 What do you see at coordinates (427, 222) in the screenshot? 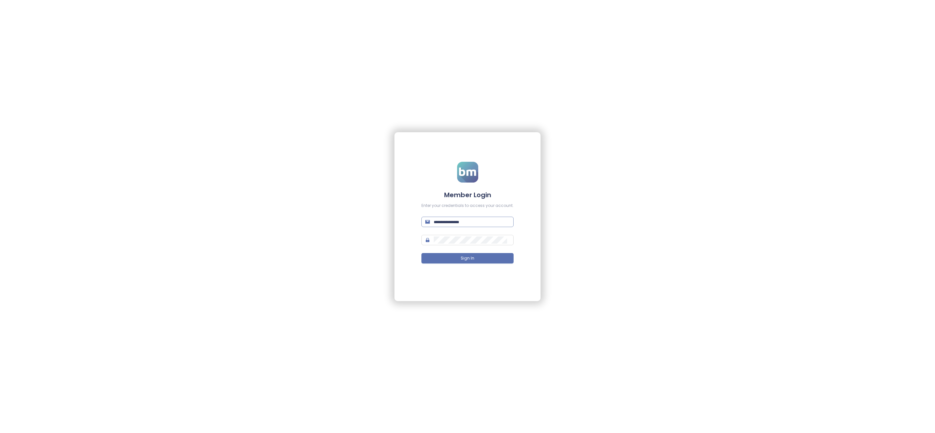
I see `span: mail` at bounding box center [427, 222].